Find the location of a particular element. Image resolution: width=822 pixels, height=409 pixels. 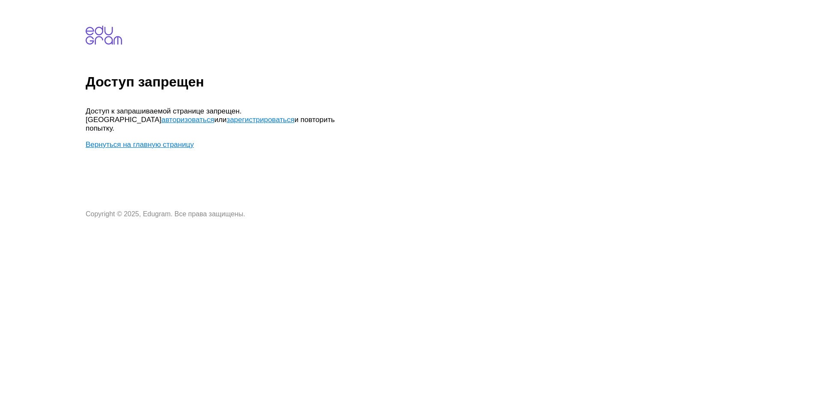

a: зарегистрироваться is located at coordinates (260, 120).